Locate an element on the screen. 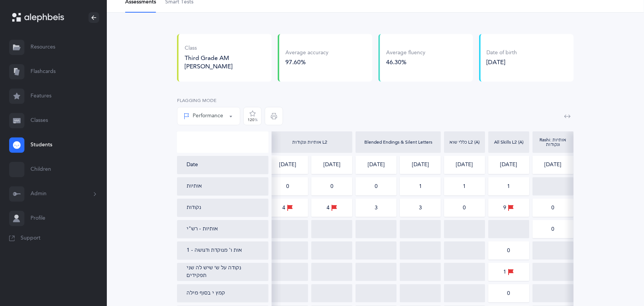 Image resolution: width=644 pixels, height=306 pixels. div: Class is located at coordinates (225, 49).